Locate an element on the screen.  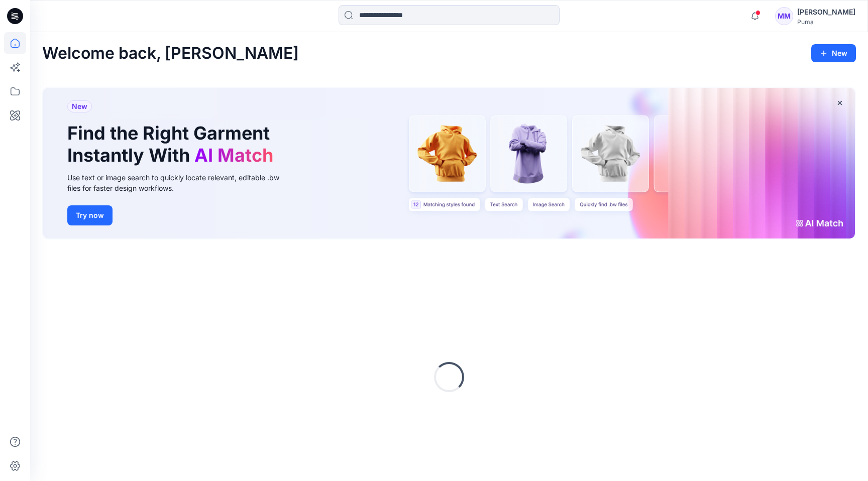
span: AI Match is located at coordinates (234, 155).